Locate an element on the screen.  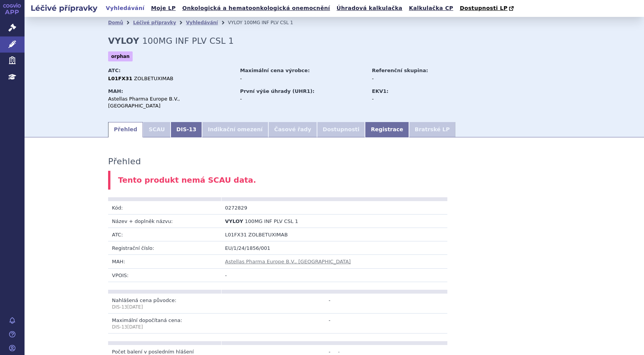
a: Přehled is located at coordinates (125, 130).